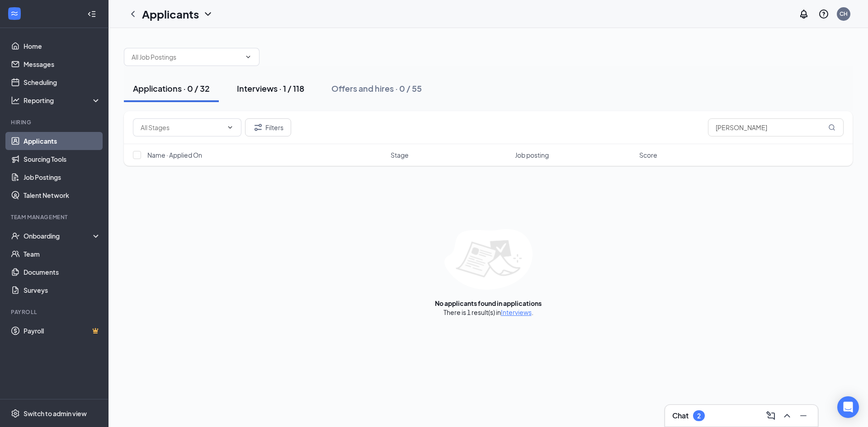 The width and height of the screenshot is (868, 427). I want to click on a: Surveys, so click(62, 290).